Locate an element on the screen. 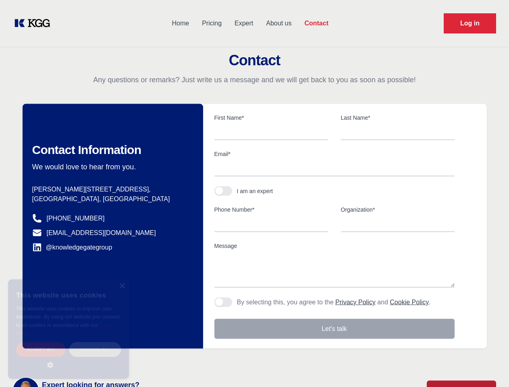 The width and height of the screenshot is (509, 387). label: Organization* is located at coordinates (398, 210).